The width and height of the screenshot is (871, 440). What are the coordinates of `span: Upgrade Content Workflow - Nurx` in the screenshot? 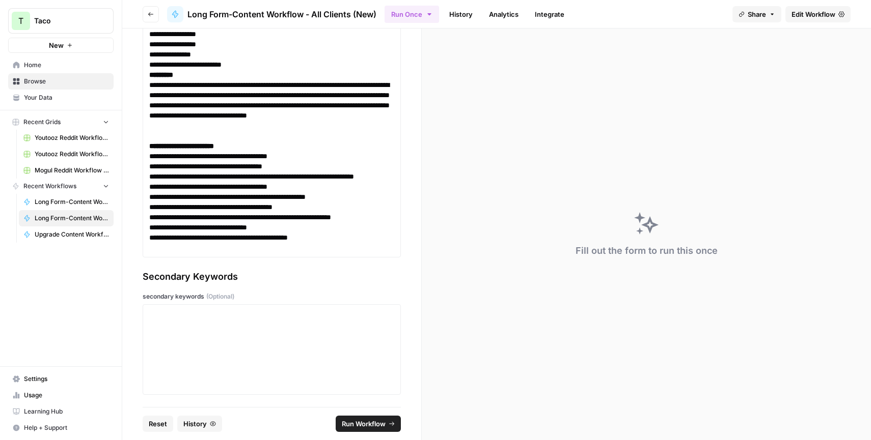 It's located at (72, 235).